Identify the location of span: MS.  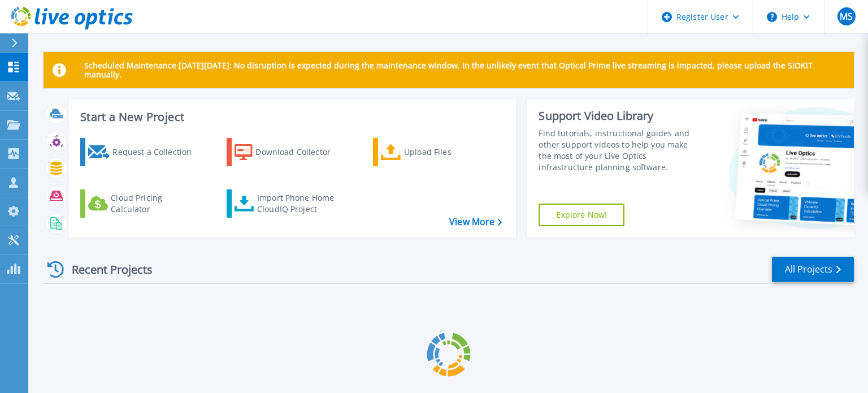
(847, 17).